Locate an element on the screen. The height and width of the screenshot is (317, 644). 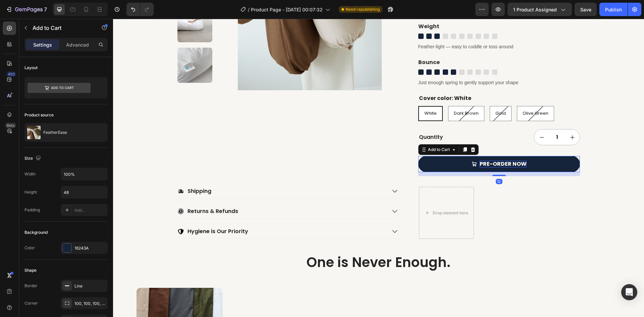
button: 1 product assigned is located at coordinates (540, 9).